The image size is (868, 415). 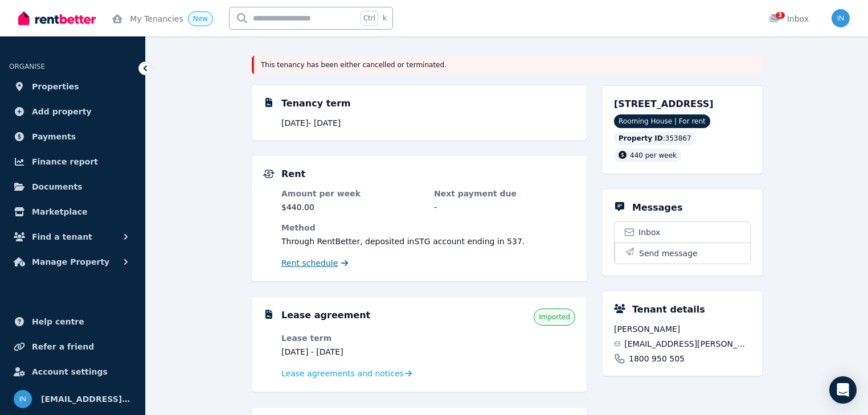 I want to click on span: Property ID, so click(x=641, y=138).